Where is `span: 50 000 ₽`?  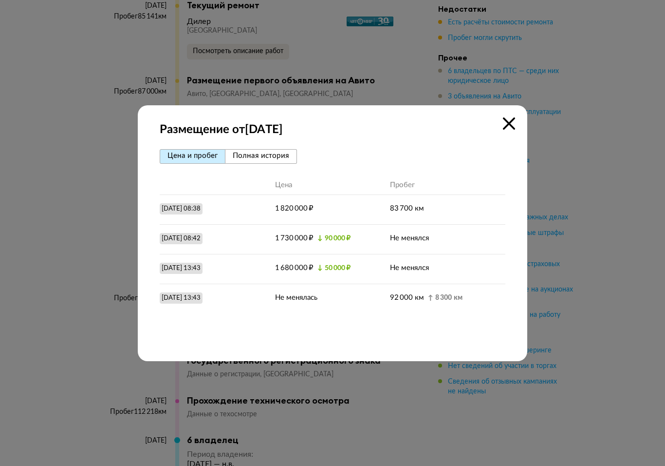
span: 50 000 ₽ is located at coordinates (338, 268).